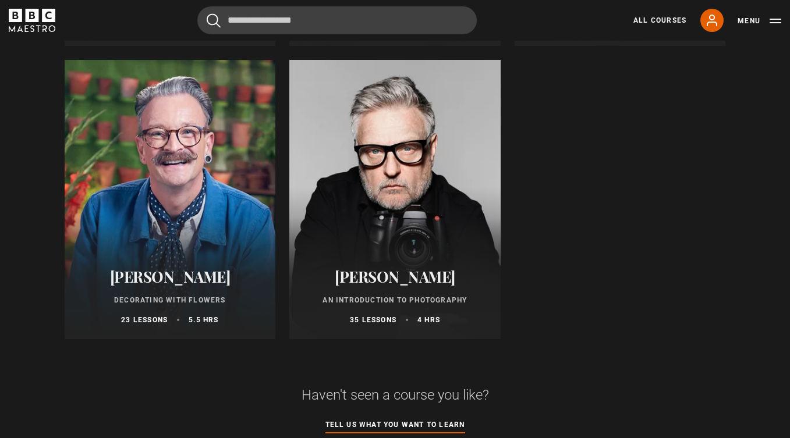  I want to click on p: 35 lessons, so click(373, 320).